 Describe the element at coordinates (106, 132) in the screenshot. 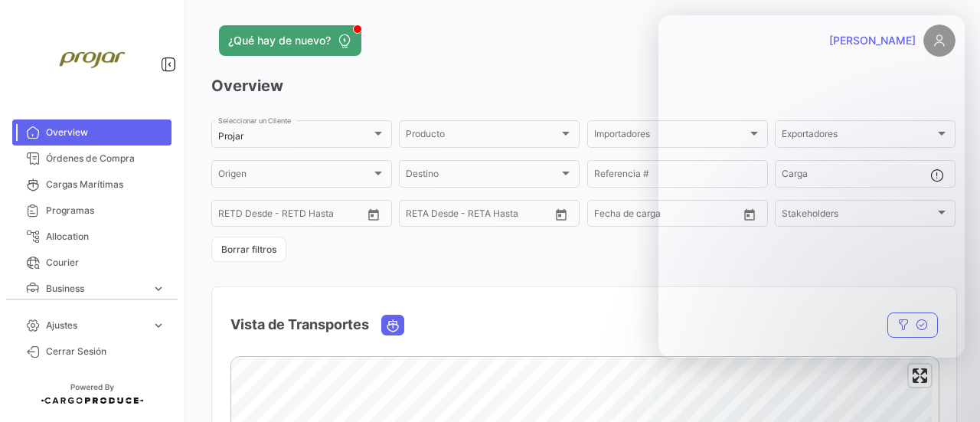

I see `span: Overview` at that location.